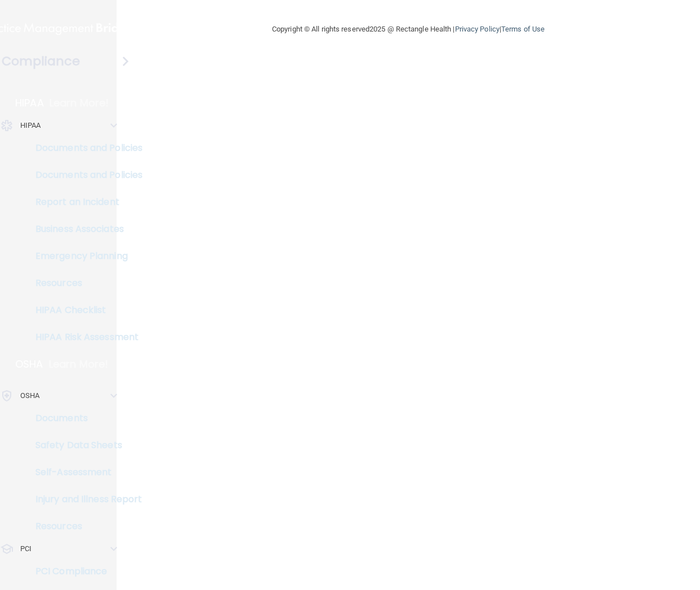 The width and height of the screenshot is (700, 590). I want to click on p: Safety Data Sheets, so click(84, 445).